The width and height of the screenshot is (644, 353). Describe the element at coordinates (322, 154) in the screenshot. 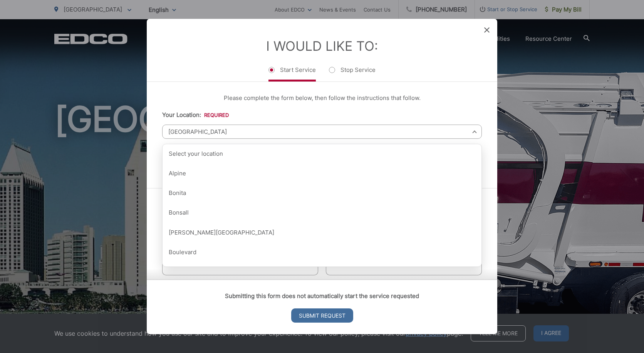

I see `div: Select your location` at that location.